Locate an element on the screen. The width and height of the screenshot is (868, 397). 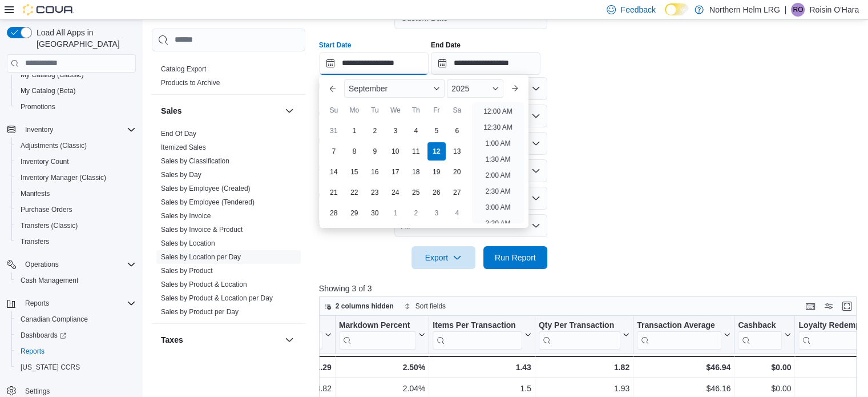
div: Su is located at coordinates (334, 110).